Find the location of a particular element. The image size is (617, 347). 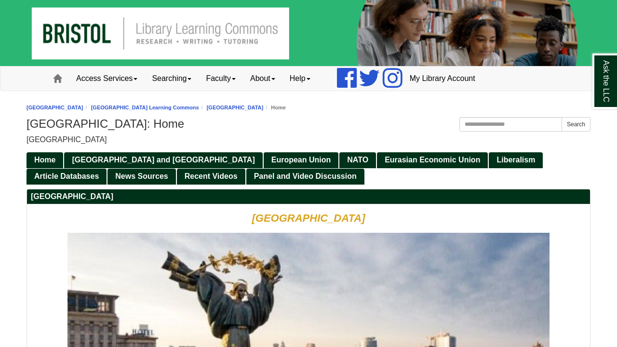

li: Home is located at coordinates (274, 108).